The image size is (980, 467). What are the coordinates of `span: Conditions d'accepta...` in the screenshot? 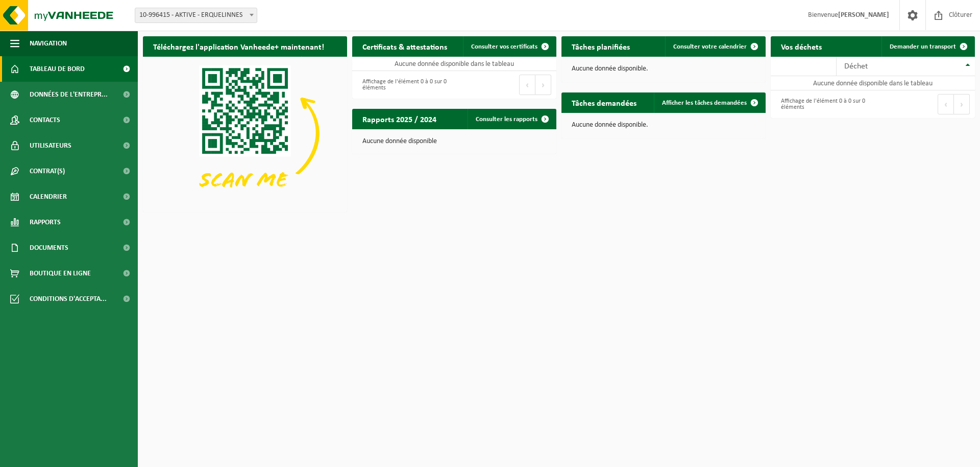 It's located at (68, 299).